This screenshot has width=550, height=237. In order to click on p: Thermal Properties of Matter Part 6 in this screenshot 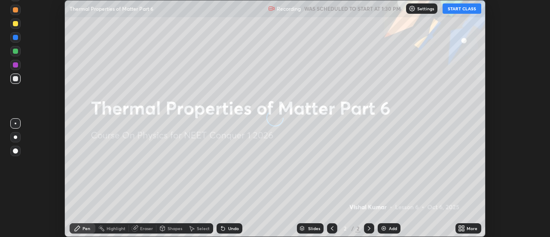, I will do `click(111, 9)`.